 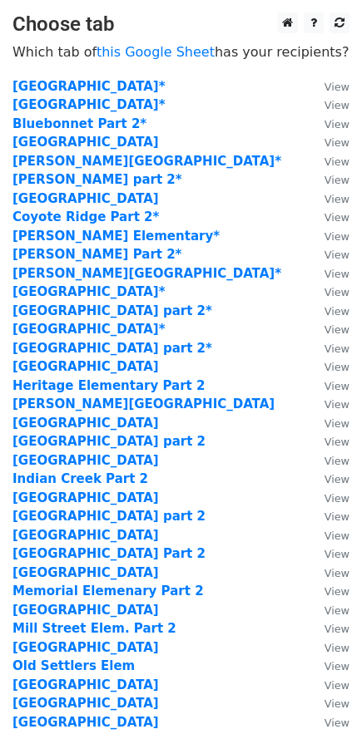 What do you see at coordinates (80, 479) in the screenshot?
I see `a: Indian Creek Part 2` at bounding box center [80, 479].